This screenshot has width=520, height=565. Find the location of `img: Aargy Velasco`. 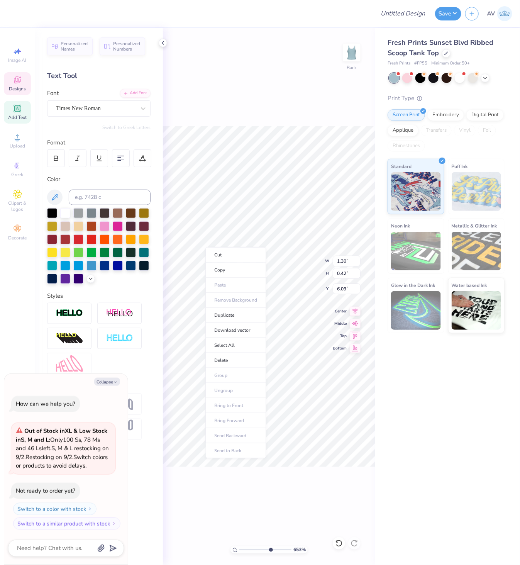

img: Aargy Velasco is located at coordinates (504, 14).